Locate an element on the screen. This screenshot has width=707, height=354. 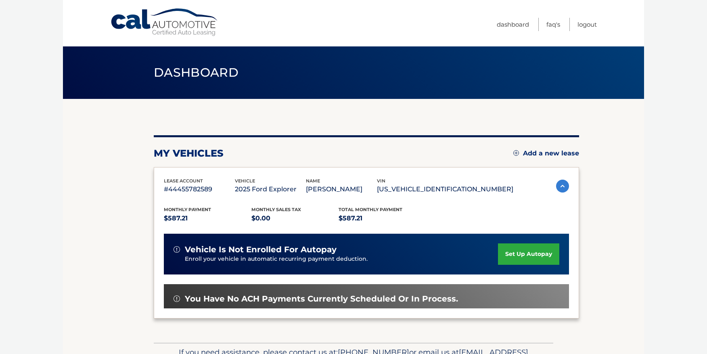
span: vin is located at coordinates (381, 181).